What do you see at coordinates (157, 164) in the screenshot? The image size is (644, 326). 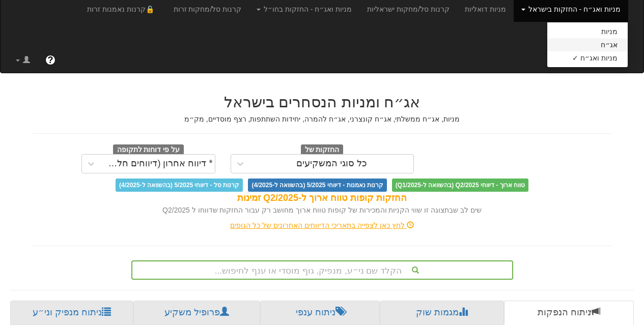 I see `div: * דיווח אחרון (דיווחים חלקיים)` at bounding box center [157, 164].